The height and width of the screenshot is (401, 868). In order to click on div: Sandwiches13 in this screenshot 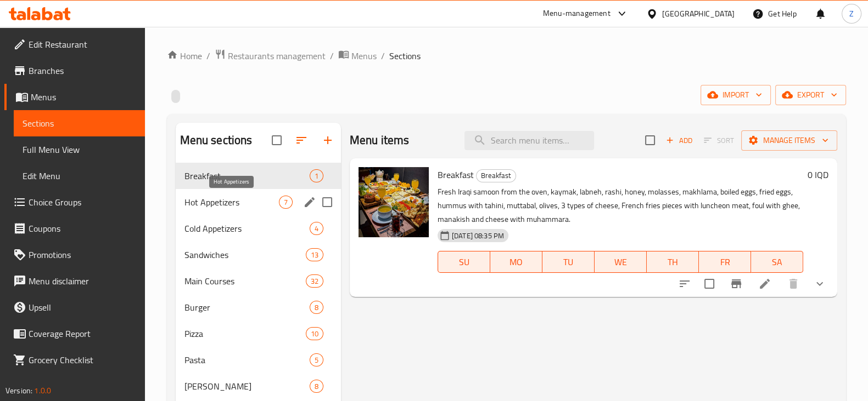, I will do `click(258, 255)`.